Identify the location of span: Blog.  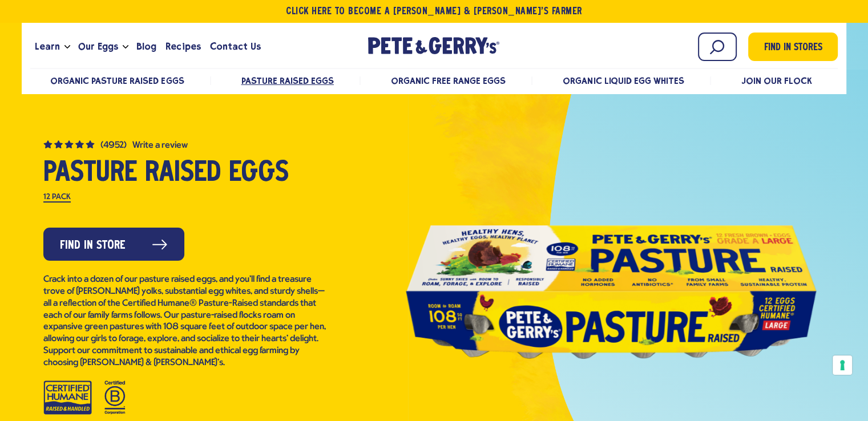
(146, 46).